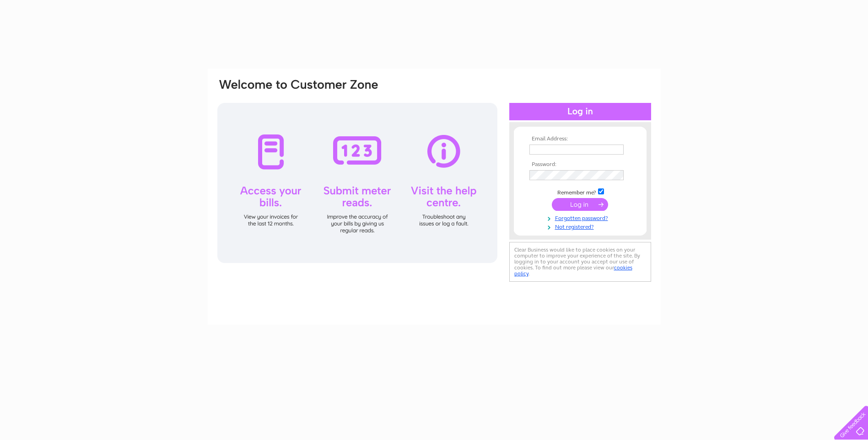  Describe the element at coordinates (580, 139) in the screenshot. I see `th: Email Address:` at that location.